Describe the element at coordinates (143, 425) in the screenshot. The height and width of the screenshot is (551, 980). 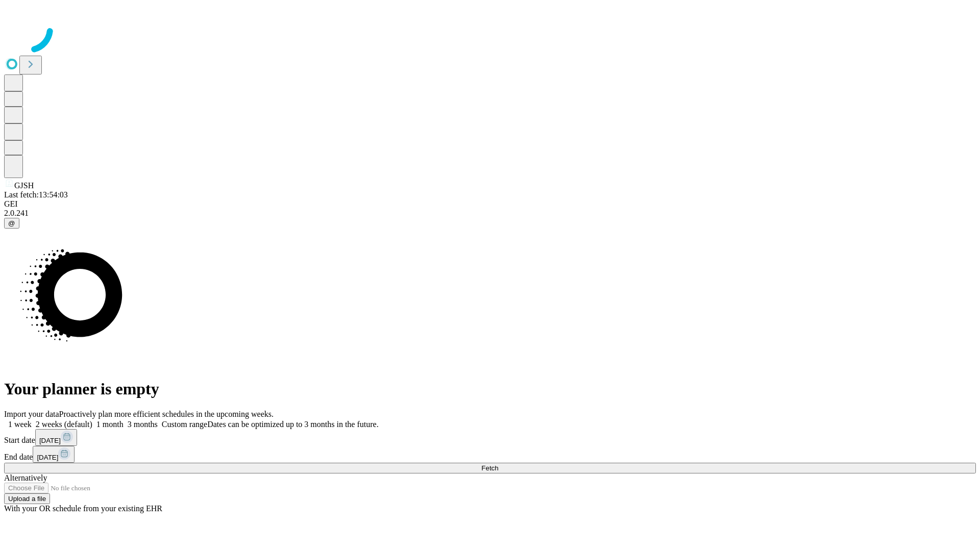
I see `span: 3 months` at that location.